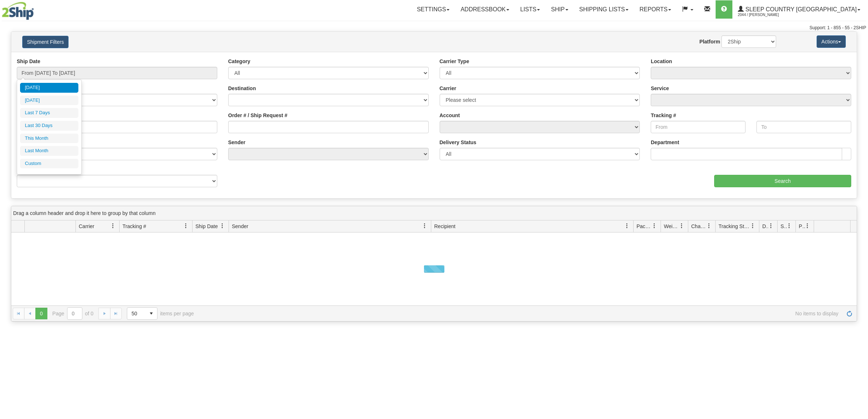  I want to click on label: Destination, so click(242, 88).